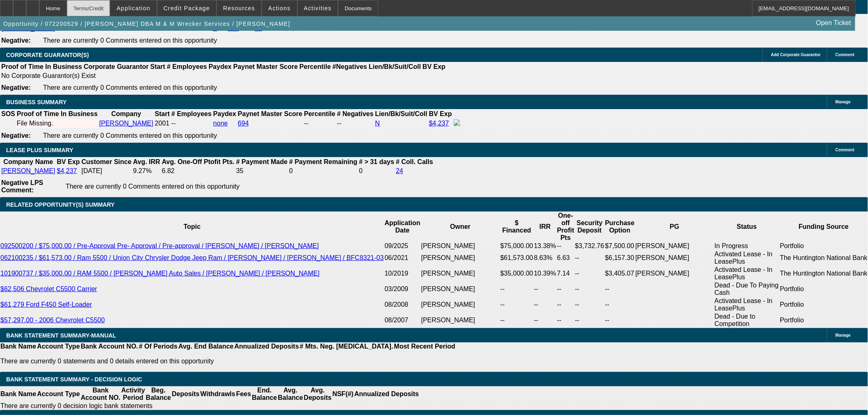 The width and height of the screenshot is (868, 415). What do you see at coordinates (69, 161) in the screenshot?
I see `b: BV Exp` at bounding box center [69, 161].